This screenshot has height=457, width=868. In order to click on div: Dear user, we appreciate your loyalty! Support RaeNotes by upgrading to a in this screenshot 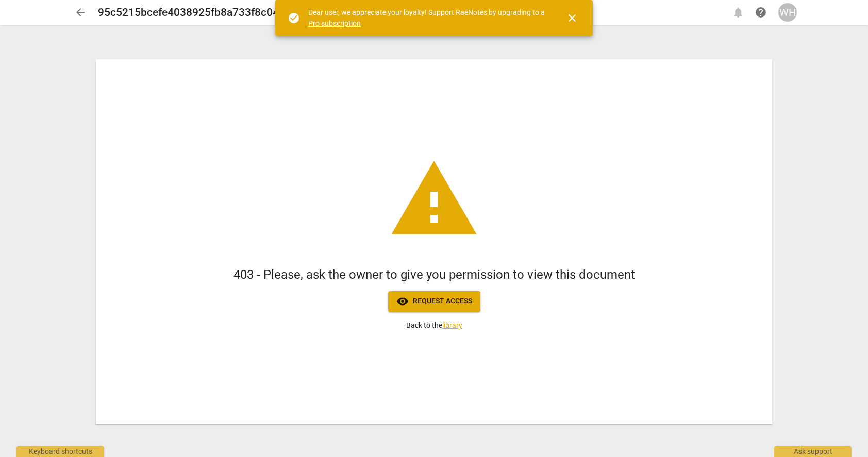, I will do `click(428, 18)`.